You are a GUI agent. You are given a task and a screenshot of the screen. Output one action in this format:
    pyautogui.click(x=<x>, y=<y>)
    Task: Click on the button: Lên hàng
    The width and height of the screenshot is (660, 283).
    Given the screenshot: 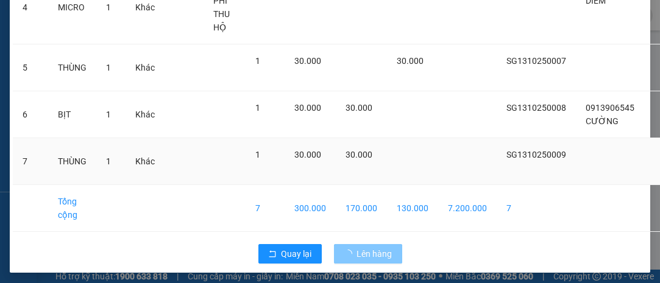 What is the action you would take?
    pyautogui.click(x=368, y=254)
    